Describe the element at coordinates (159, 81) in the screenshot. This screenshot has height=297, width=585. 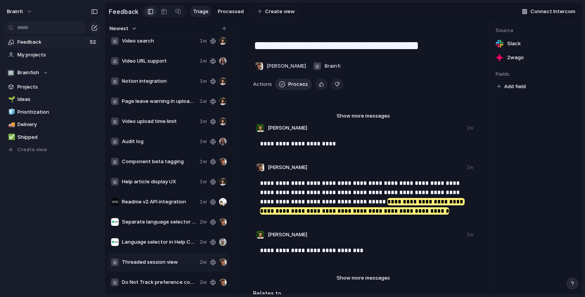
I see `span: Notion integration` at that location.